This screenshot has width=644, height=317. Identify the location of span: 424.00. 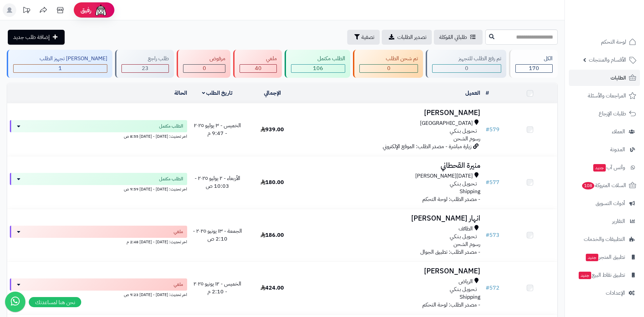
(273, 288).